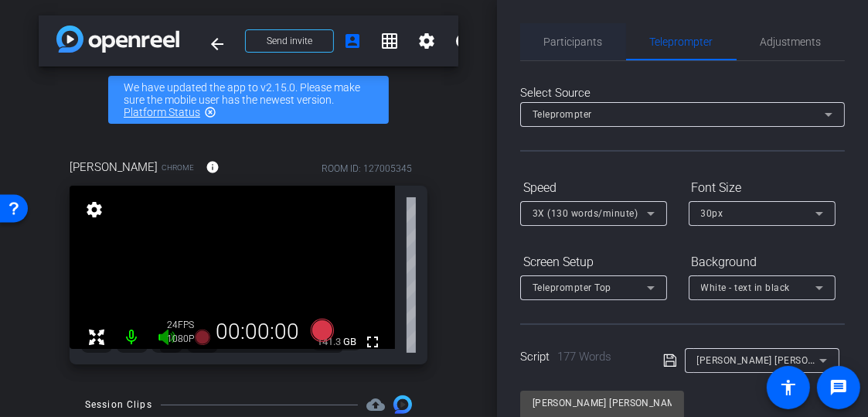 This screenshot has height=417, width=868. Describe the element at coordinates (580, 357) in the screenshot. I see `div: Script` at that location.